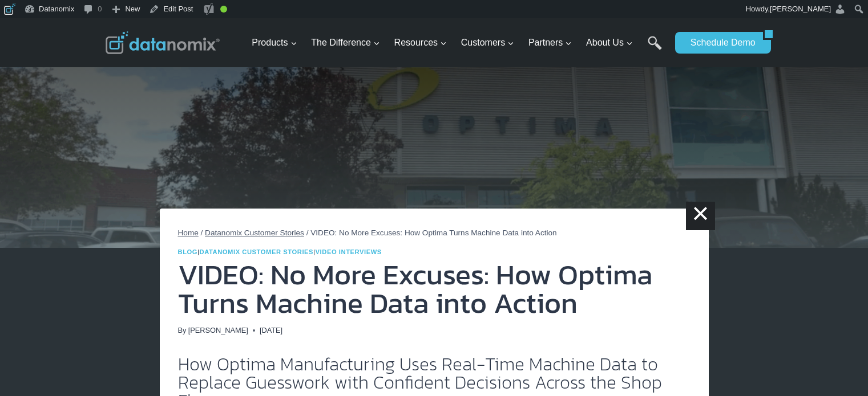 The height and width of the screenshot is (396, 868). I want to click on span: Products, so click(274, 43).